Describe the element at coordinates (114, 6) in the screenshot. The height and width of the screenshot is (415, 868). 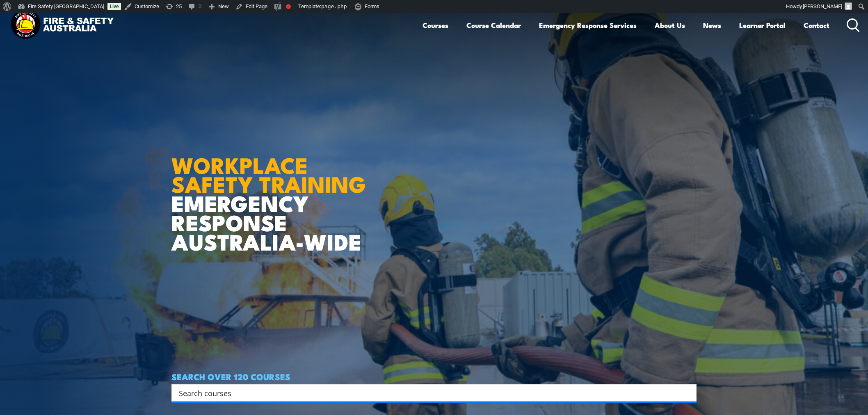
I see `a: Live` at that location.